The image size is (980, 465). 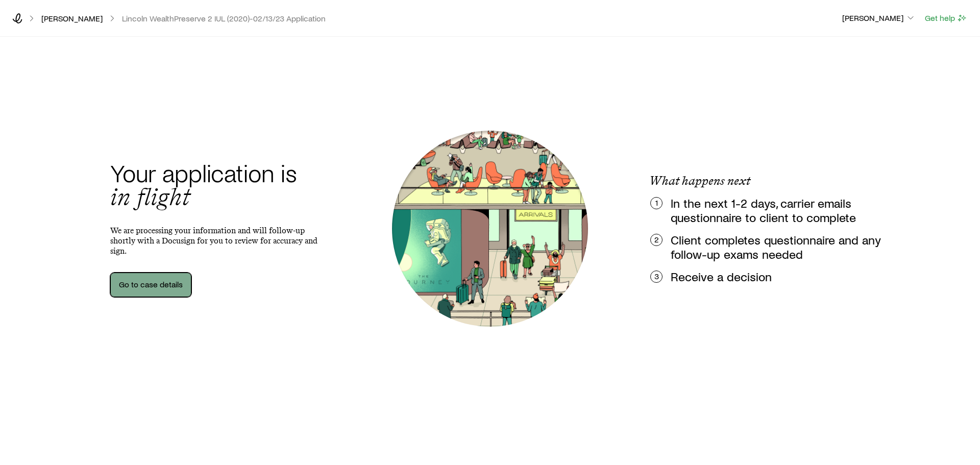 I want to click on h2: in flight, so click(x=204, y=198).